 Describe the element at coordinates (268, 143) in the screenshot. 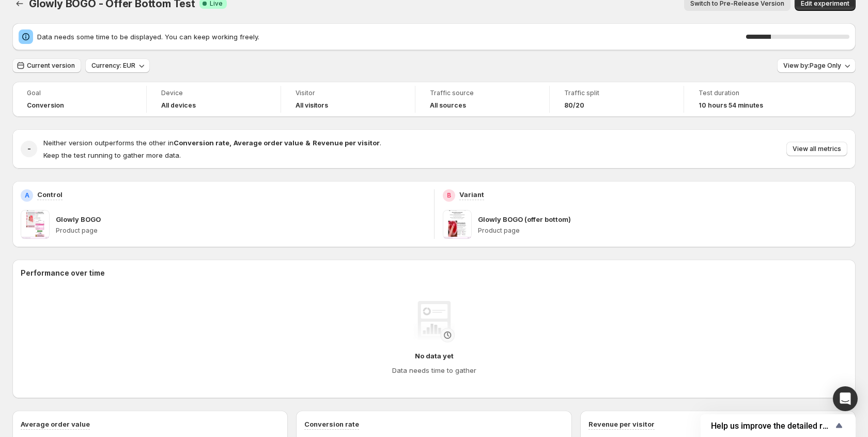

I see `strong: Average order value` at that location.